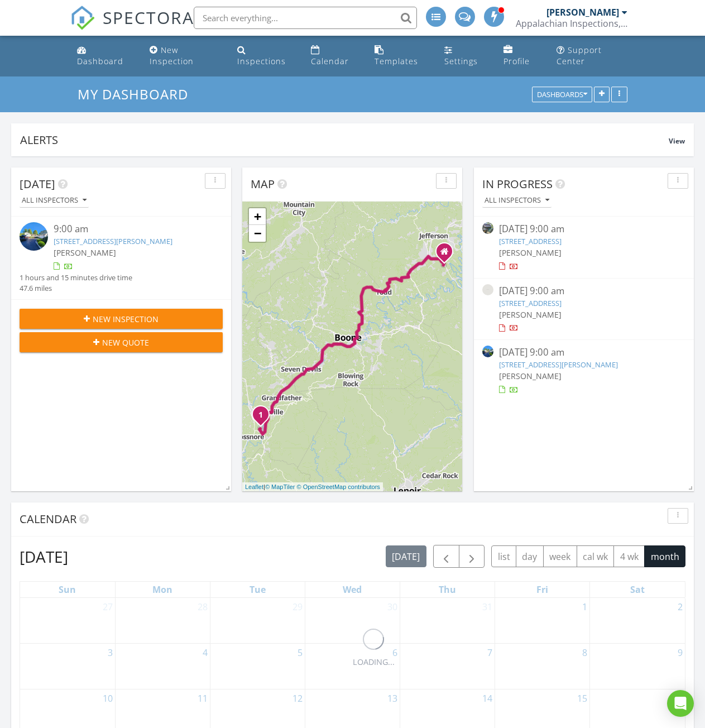 The width and height of the screenshot is (705, 728). What do you see at coordinates (121, 319) in the screenshot?
I see `button: New Inspection` at bounding box center [121, 319].